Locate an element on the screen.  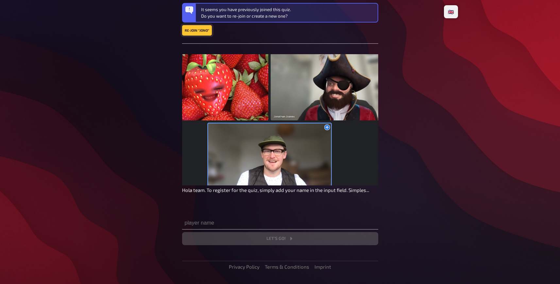
input: player name is located at coordinates (280, 223).